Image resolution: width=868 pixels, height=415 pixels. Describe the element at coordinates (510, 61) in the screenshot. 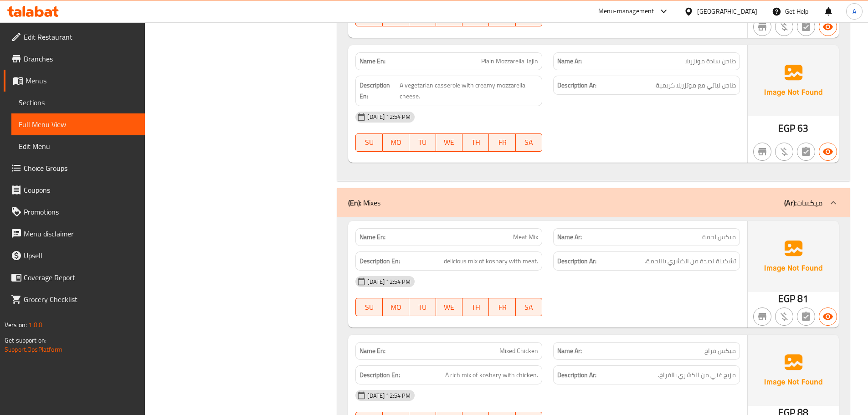

I see `span: Plain Mozzarella Tajin` at that location.